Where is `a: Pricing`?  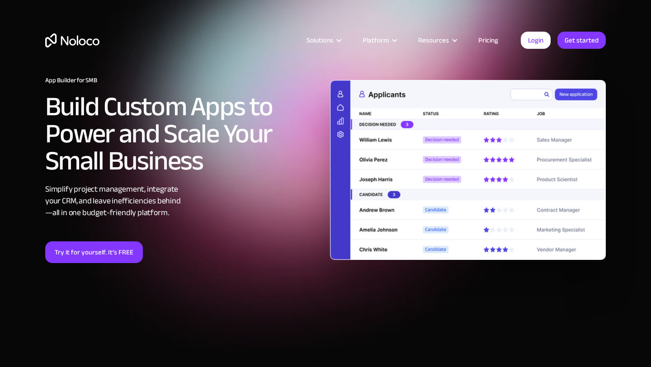 a: Pricing is located at coordinates (488, 40).